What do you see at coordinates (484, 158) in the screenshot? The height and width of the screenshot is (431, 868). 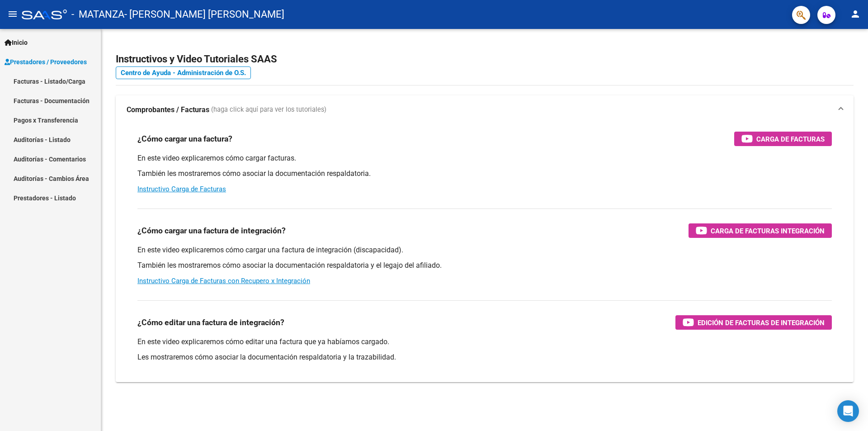 I see `p: En este video explicaremos cómo cargar facturas.` at bounding box center [484, 158].